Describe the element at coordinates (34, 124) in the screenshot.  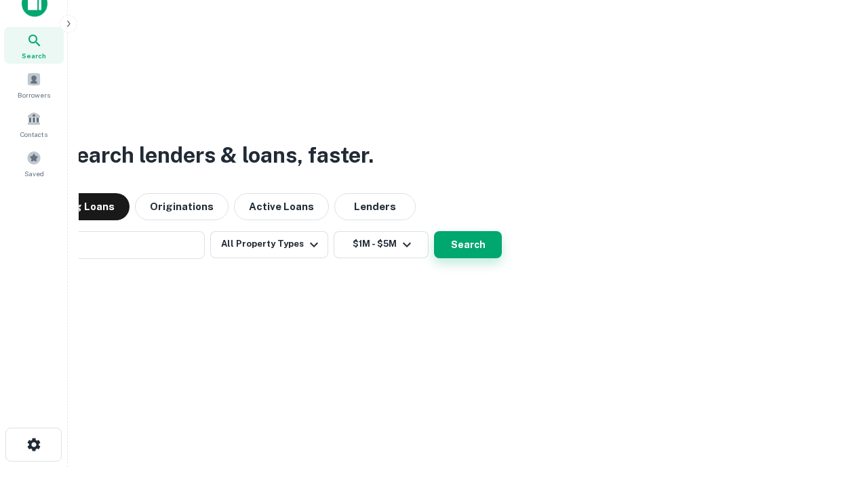
I see `a: Contacts` at that location.